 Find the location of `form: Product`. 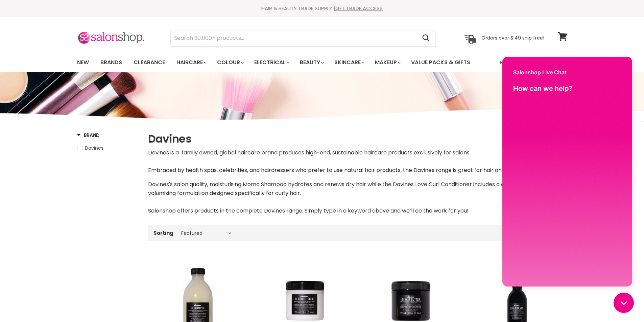

form: Product is located at coordinates (303, 38).